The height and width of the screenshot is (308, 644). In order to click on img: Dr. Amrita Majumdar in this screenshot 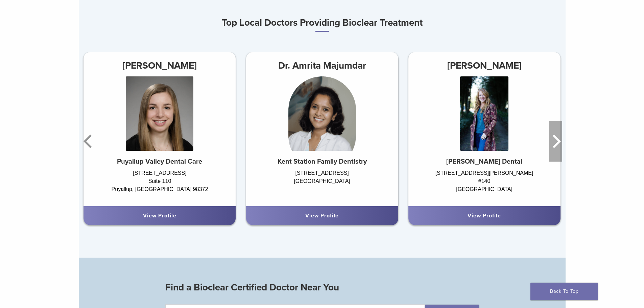, I will do `click(322, 114)`.